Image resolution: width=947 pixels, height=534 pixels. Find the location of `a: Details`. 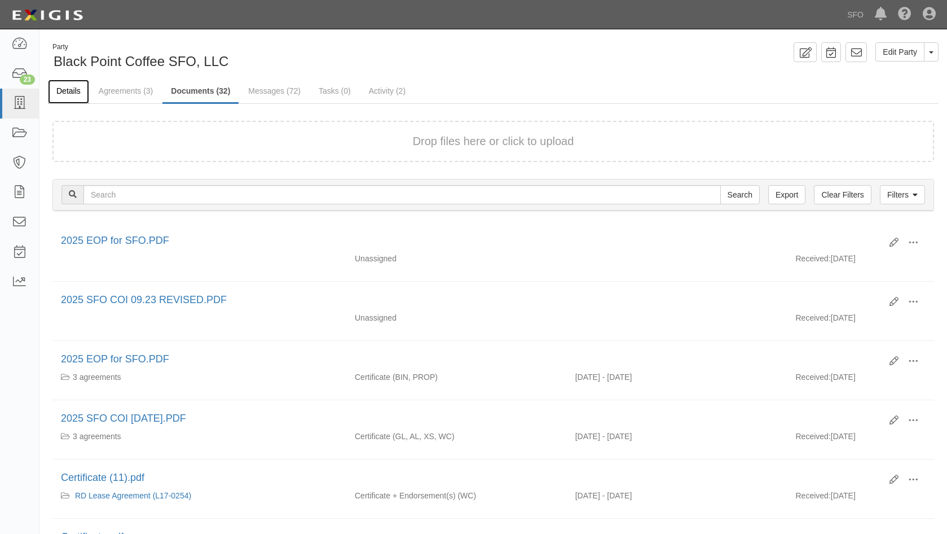

a: Details is located at coordinates (68, 91).